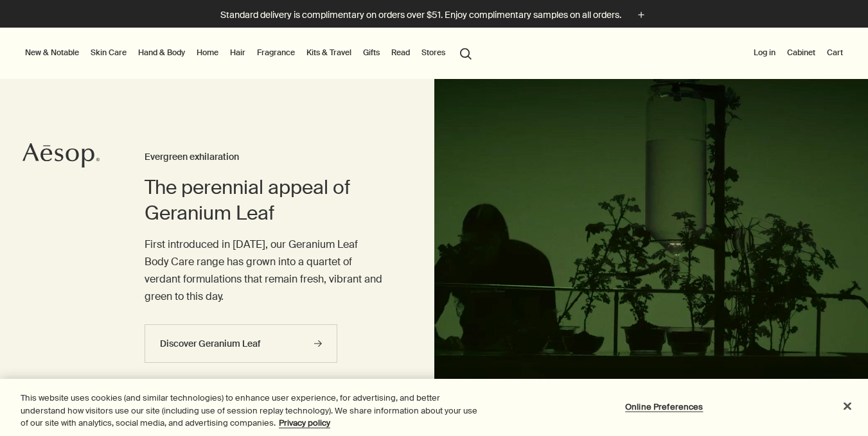 This screenshot has width=868, height=436. Describe the element at coordinates (400, 52) in the screenshot. I see `a: Read` at that location.